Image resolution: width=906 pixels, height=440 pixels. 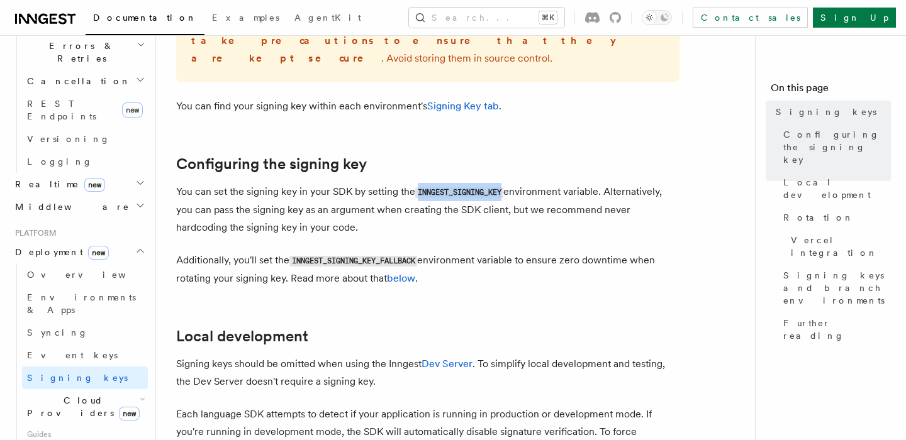 I want to click on span: Realtime, so click(x=57, y=184).